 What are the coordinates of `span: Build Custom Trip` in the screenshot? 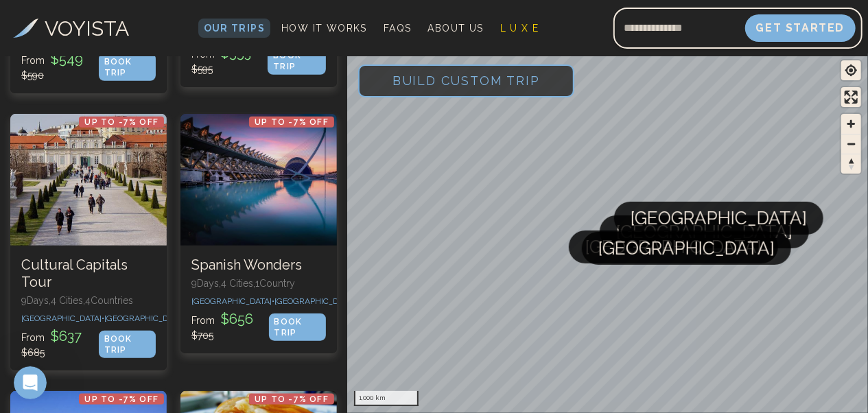 It's located at (466, 81).